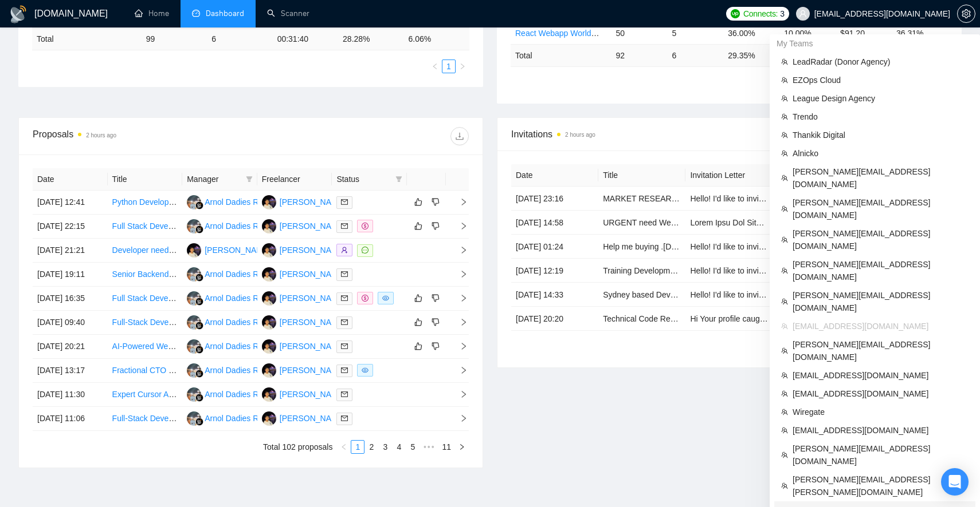  What do you see at coordinates (18, 14) in the screenshot?
I see `img: logo` at bounding box center [18, 14].